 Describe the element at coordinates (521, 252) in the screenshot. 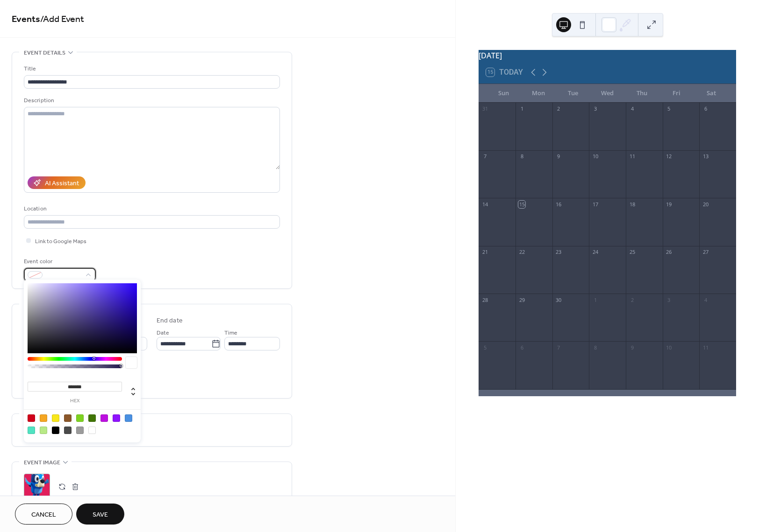

I see `div: 22` at that location.